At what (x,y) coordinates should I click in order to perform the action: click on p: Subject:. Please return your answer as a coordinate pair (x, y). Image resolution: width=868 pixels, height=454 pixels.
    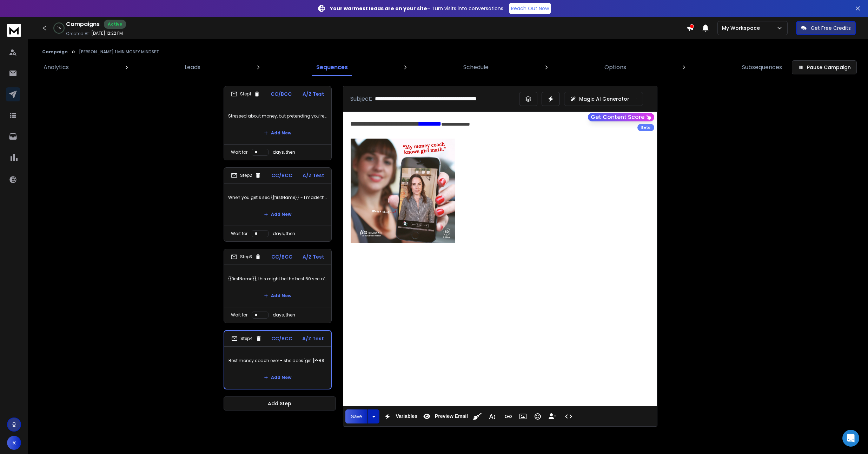
    Looking at the image, I should click on (361, 99).